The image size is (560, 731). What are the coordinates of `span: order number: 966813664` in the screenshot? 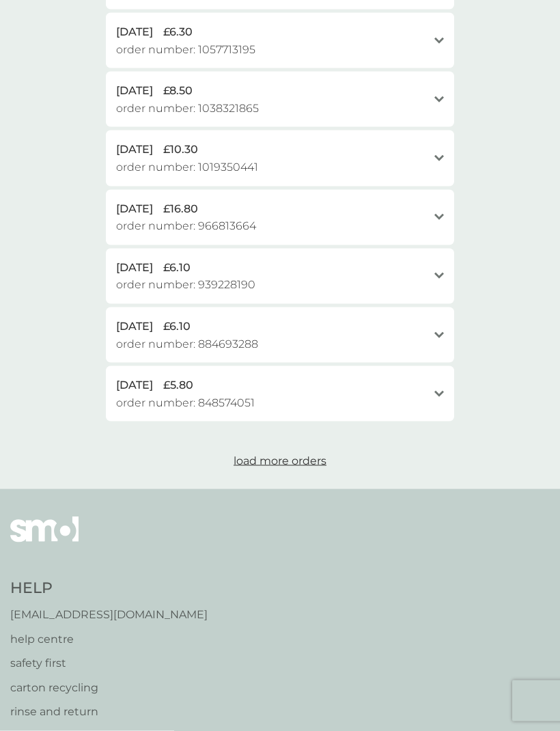 It's located at (186, 226).